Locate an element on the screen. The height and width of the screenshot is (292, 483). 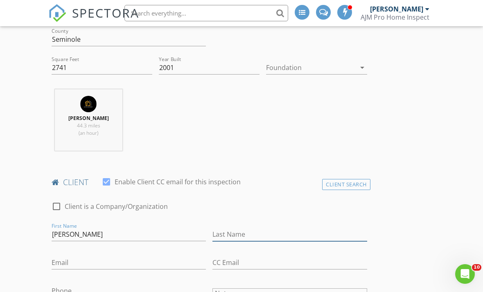
img: img_1614.jpeg is located at coordinates (88, 104).